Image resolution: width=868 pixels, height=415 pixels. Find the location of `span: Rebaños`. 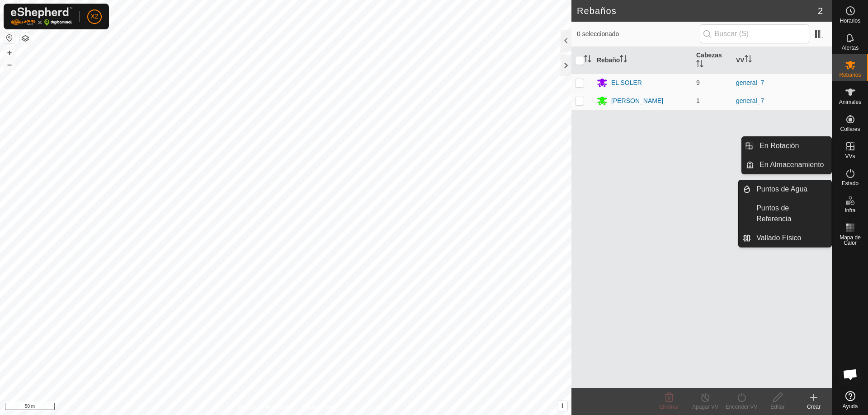

span: Rebaños is located at coordinates (850, 75).